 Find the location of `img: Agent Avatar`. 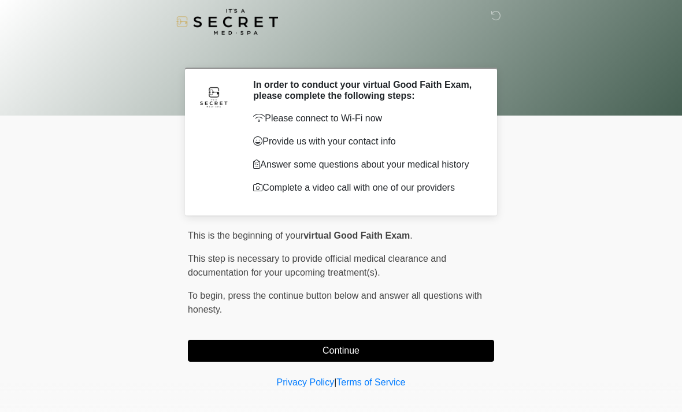

img: Agent Avatar is located at coordinates (214, 96).